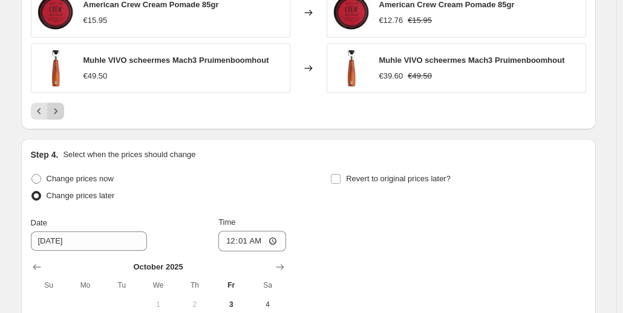  Describe the element at coordinates (39, 111) in the screenshot. I see `button: Previous` at that location.